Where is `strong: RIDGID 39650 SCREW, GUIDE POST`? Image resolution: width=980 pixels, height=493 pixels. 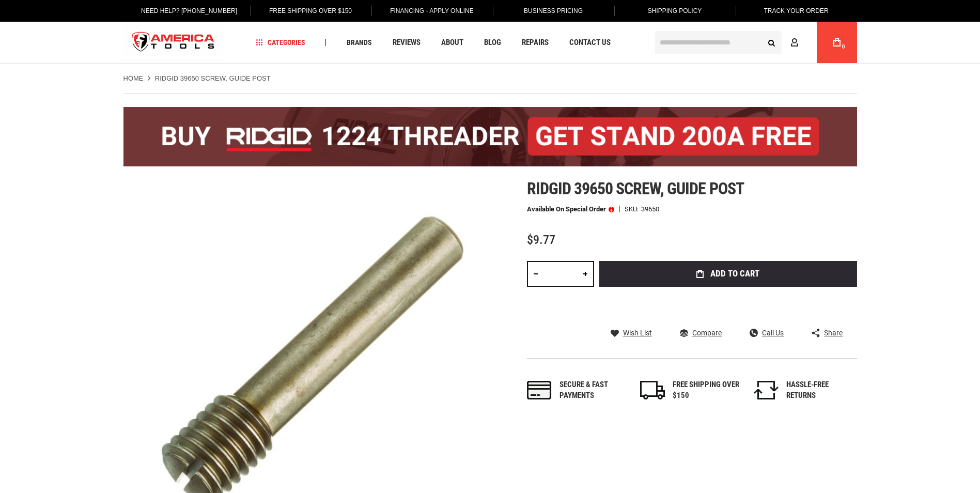
strong: RIDGID 39650 SCREW, GUIDE POST is located at coordinates (213, 78).